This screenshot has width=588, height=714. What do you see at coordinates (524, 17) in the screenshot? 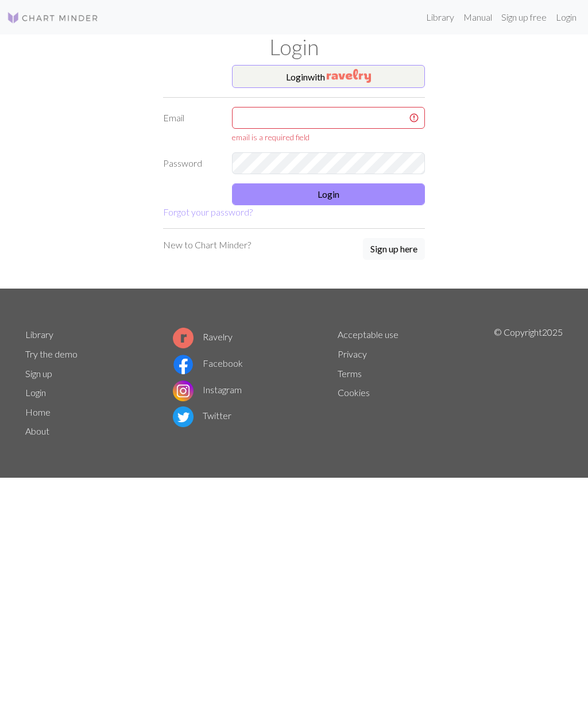
I see `a: Sign up free` at bounding box center [524, 17].